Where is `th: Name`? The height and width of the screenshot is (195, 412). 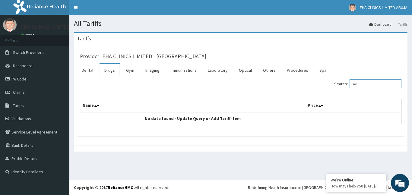
th: Name is located at coordinates (193, 106).